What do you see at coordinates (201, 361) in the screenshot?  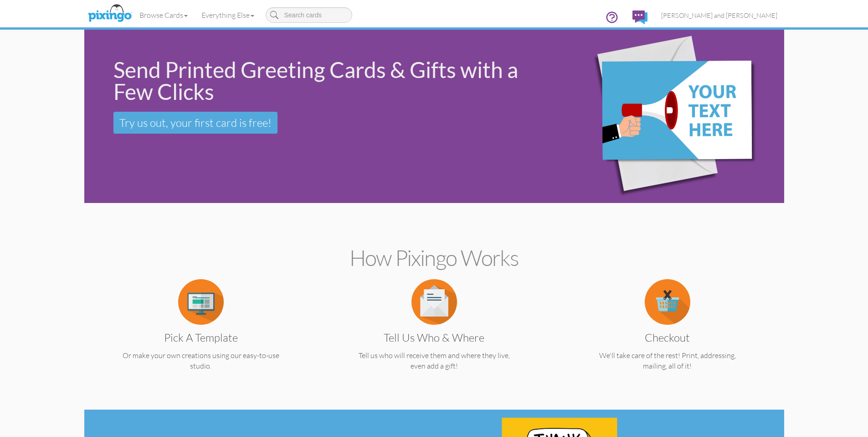 I see `p: Or make your own creations using our easy-to-use studio.` at bounding box center [201, 361].